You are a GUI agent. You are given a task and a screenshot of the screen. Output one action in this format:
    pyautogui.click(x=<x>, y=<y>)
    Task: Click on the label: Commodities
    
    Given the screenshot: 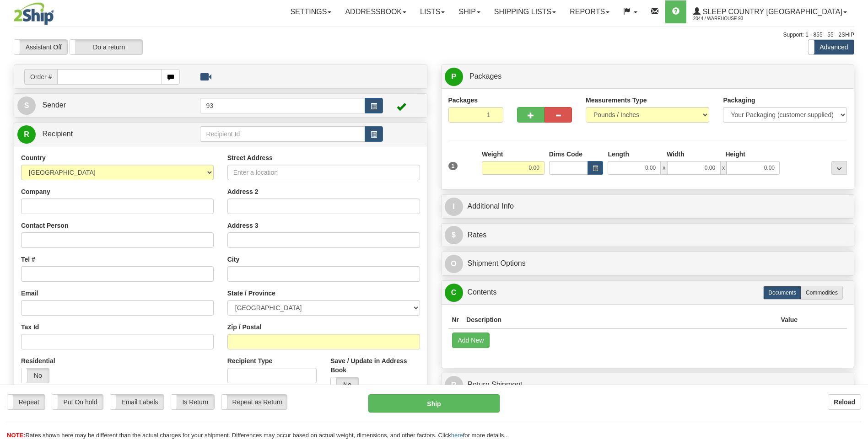 What is the action you would take?
    pyautogui.click(x=822, y=292)
    